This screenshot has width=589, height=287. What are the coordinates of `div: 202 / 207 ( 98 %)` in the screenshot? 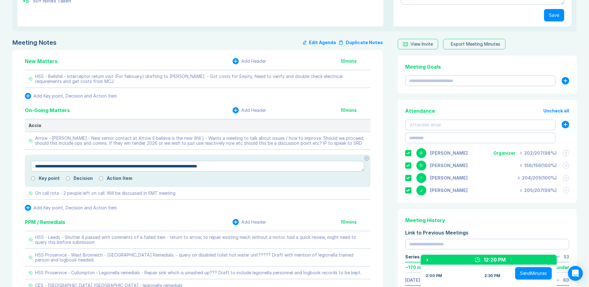 It's located at (538, 153).